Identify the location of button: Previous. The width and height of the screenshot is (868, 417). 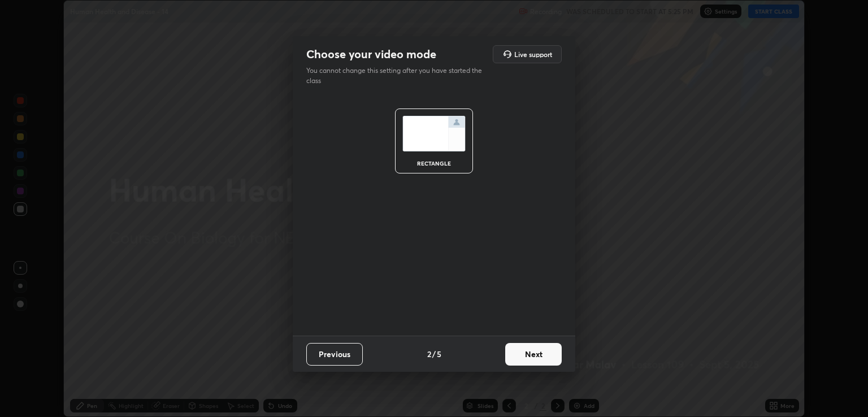
(335, 354).